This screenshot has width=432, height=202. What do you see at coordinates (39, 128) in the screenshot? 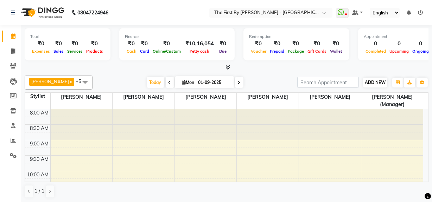
I see `div: 8:30 AM` at bounding box center [39, 128].